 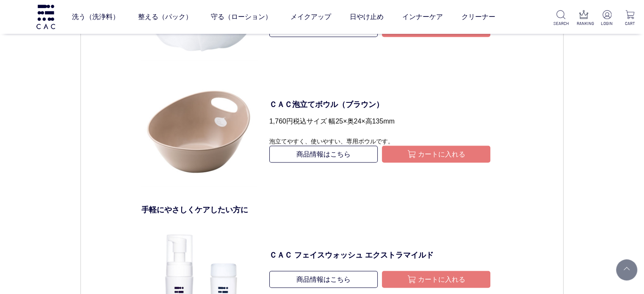 What do you see at coordinates (241, 17) in the screenshot?
I see `a: 守る（ローション）` at bounding box center [241, 17].